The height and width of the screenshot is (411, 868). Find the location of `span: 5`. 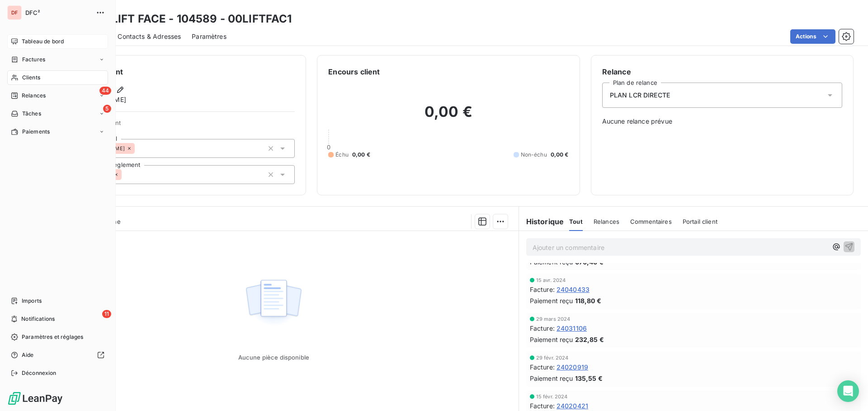

span: 5 is located at coordinates (107, 108).